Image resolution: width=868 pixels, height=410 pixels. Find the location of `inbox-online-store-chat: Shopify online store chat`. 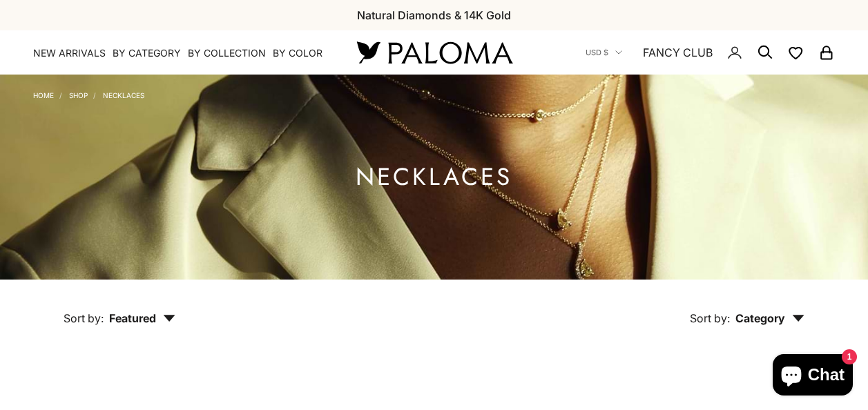

inbox-online-store-chat: Shopify online store chat is located at coordinates (813, 376).